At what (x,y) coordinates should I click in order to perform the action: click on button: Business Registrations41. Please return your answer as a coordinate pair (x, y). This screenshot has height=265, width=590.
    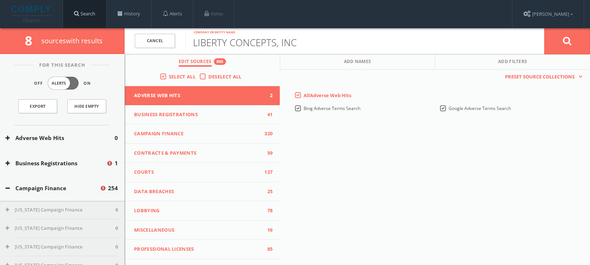
    Looking at the image, I should click on (202, 115).